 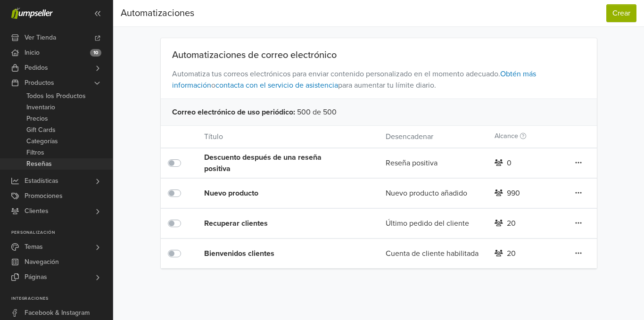 What do you see at coordinates (41, 130) in the screenshot?
I see `span: Gift Cards` at bounding box center [41, 130].